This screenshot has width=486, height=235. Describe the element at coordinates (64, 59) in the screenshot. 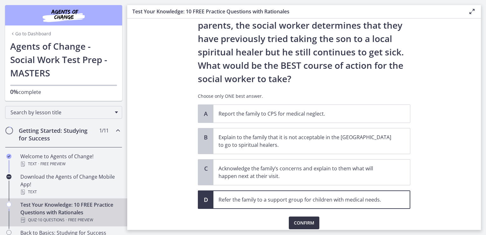

I see `h1: Agents of Change - Social Work Test Prep - MASTERS` at that location.